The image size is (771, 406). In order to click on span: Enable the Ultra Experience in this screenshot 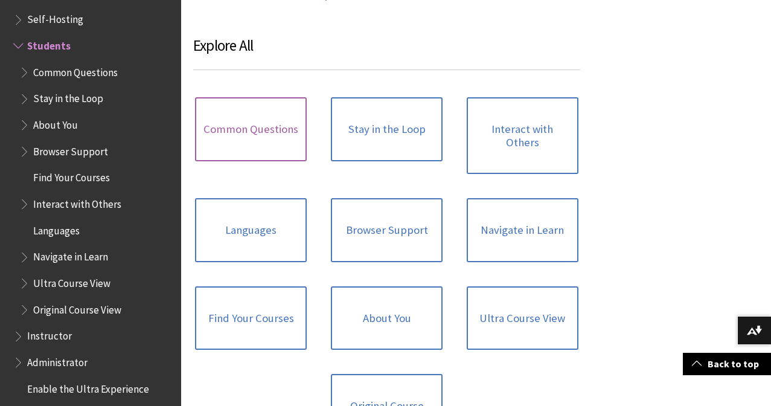, I will do `click(88, 386)`.